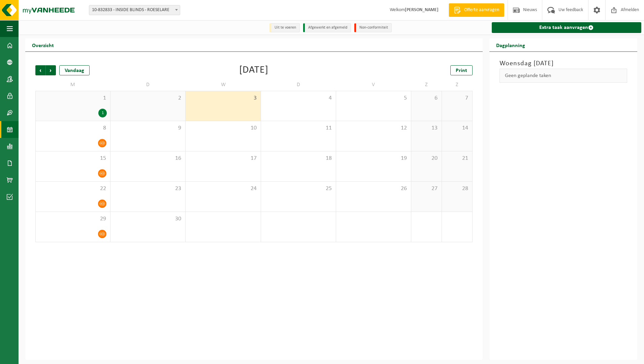 This screenshot has width=644, height=364. Describe the element at coordinates (148, 219) in the screenshot. I see `span: 30` at that location.